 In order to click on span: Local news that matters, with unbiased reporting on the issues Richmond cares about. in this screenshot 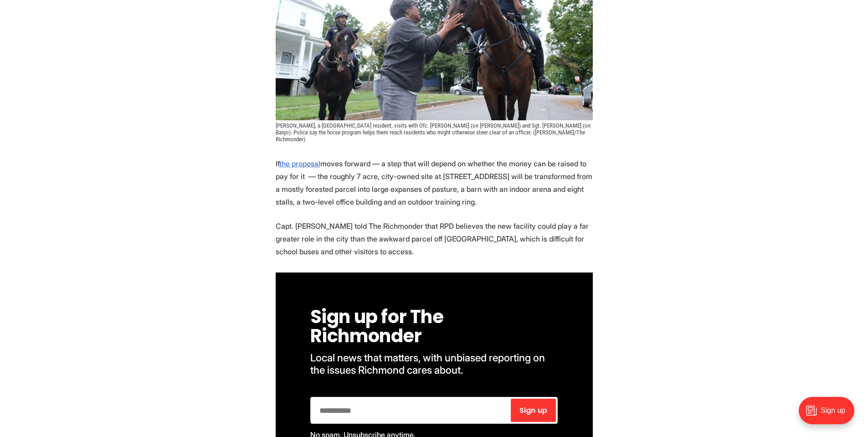, I will do `click(429, 363)`.